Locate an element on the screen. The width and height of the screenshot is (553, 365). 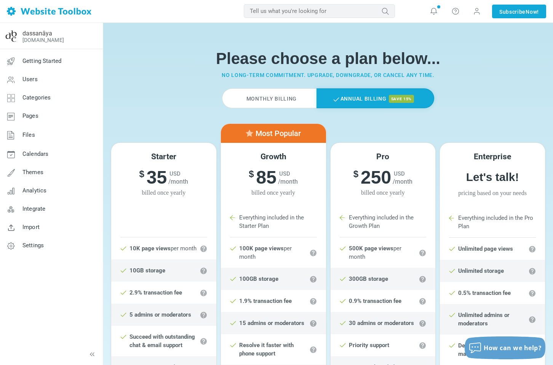
strong: 1.9% transaction fee is located at coordinates (265, 301).